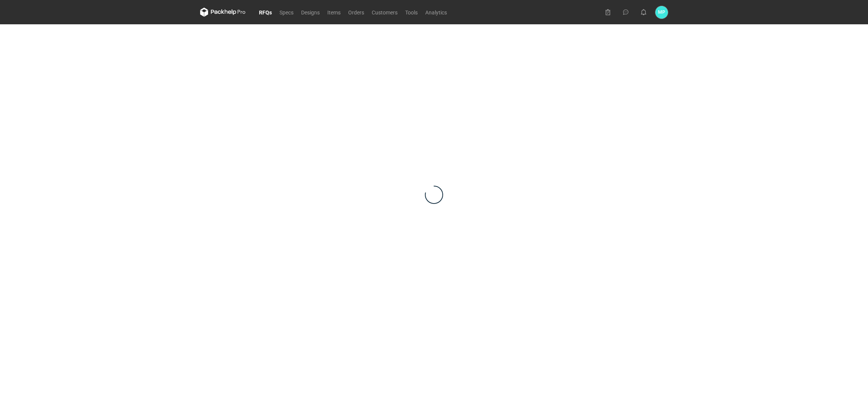 This screenshot has width=868, height=401. What do you see at coordinates (662, 12) in the screenshot?
I see `button: MP` at bounding box center [662, 12].